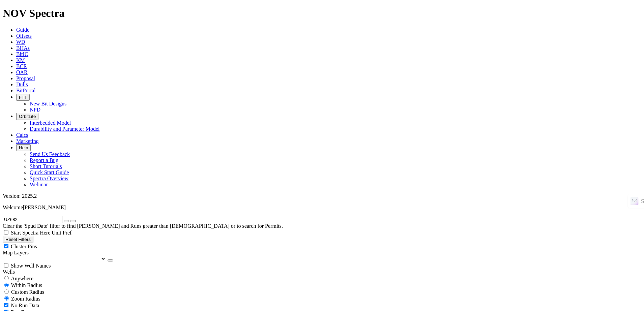 Image resolution: width=644 pixels, height=311 pixels. I want to click on span: Show Well Names, so click(31, 266).